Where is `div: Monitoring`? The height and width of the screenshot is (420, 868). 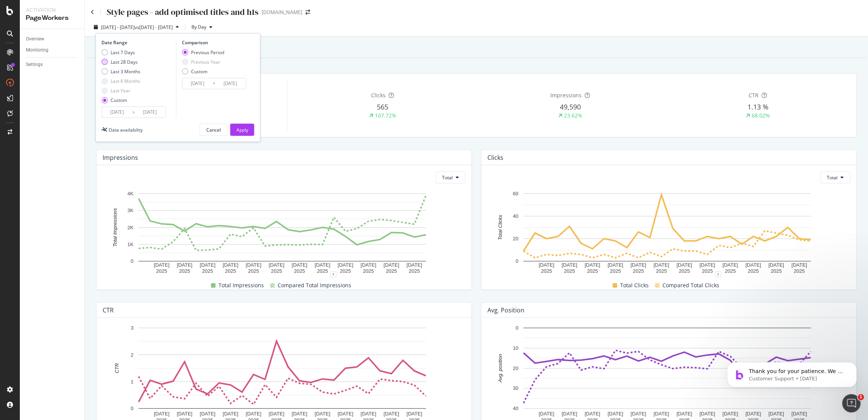 div: Monitoring is located at coordinates (37, 50).